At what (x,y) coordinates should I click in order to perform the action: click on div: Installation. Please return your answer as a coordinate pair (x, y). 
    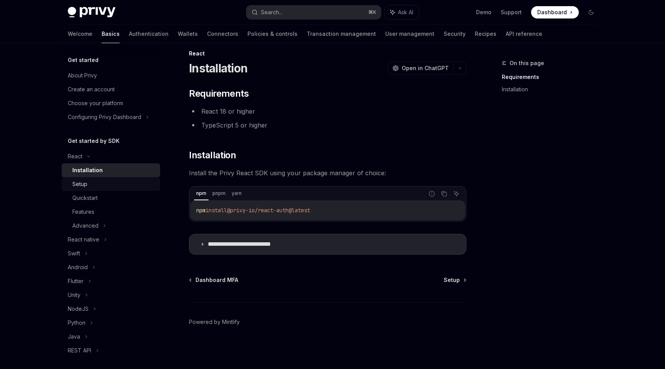
    Looking at the image, I should click on (87, 170).